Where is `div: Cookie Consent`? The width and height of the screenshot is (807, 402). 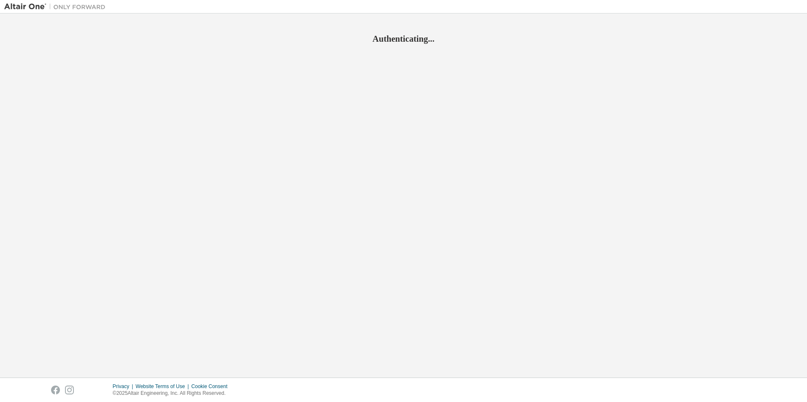 div: Cookie Consent is located at coordinates (211, 387).